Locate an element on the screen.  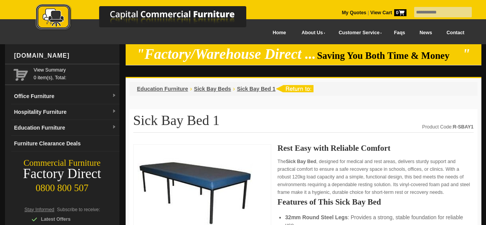
span: 0 item(s), Total: is located at coordinates (75, 73).